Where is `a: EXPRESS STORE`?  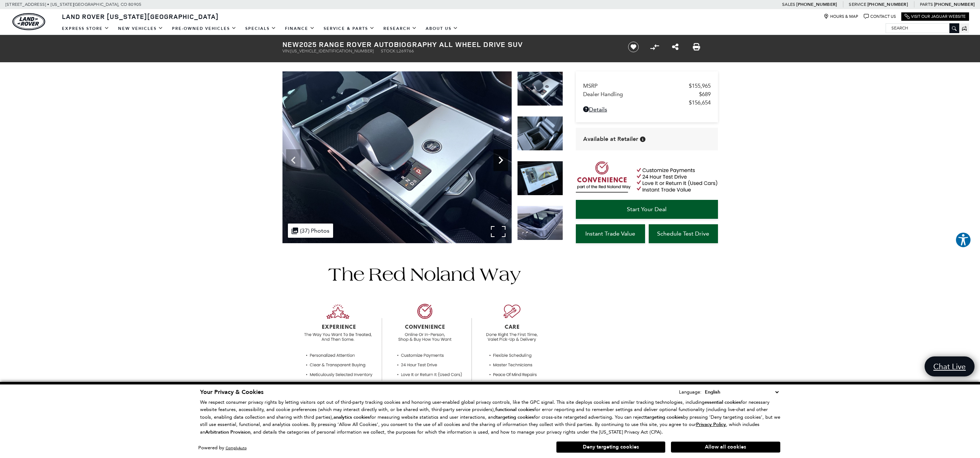 a: EXPRESS STORE is located at coordinates (86, 28).